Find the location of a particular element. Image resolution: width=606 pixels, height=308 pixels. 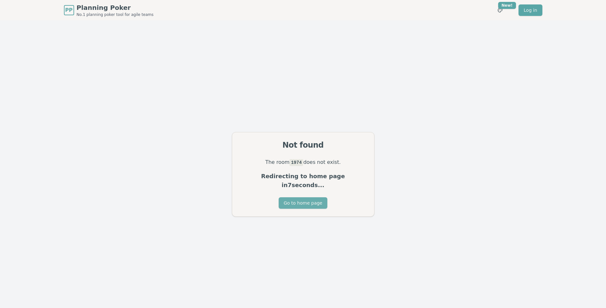

code: 1974 is located at coordinates (296, 163).